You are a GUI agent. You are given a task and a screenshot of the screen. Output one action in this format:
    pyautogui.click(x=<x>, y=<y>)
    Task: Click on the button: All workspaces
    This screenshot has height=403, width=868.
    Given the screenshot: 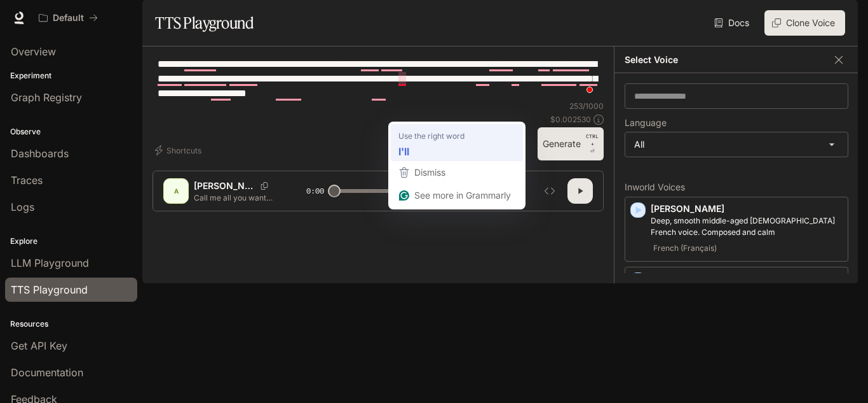 What is the action you would take?
    pyautogui.click(x=68, y=18)
    